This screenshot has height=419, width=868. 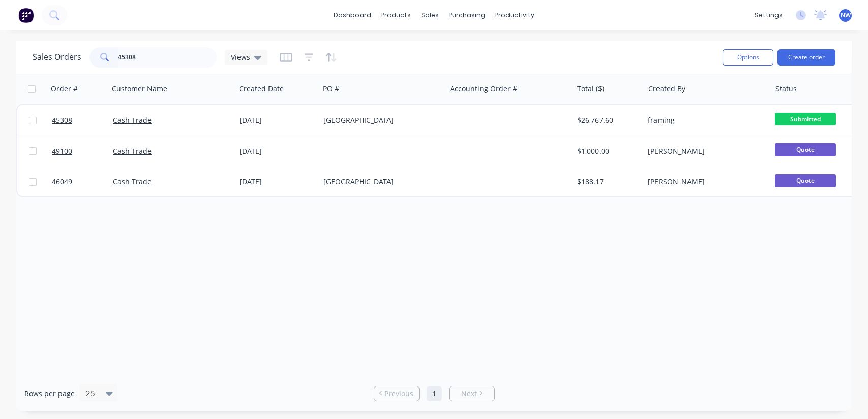 What do you see at coordinates (434, 394) in the screenshot?
I see `ul: Pagination` at bounding box center [434, 394].